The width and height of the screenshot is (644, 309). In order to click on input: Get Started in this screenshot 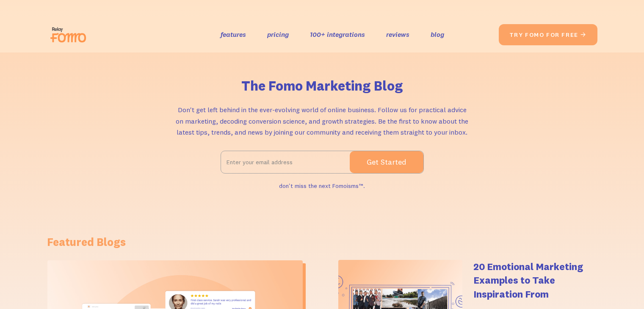, I will do `click(387, 162)`.